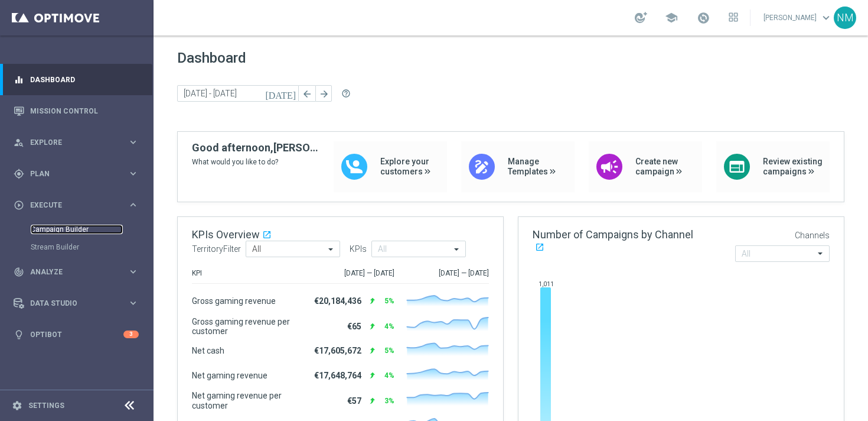  Describe the element at coordinates (77, 142) in the screenshot. I see `button: person_search Explore keyboard_arrow_right` at that location.